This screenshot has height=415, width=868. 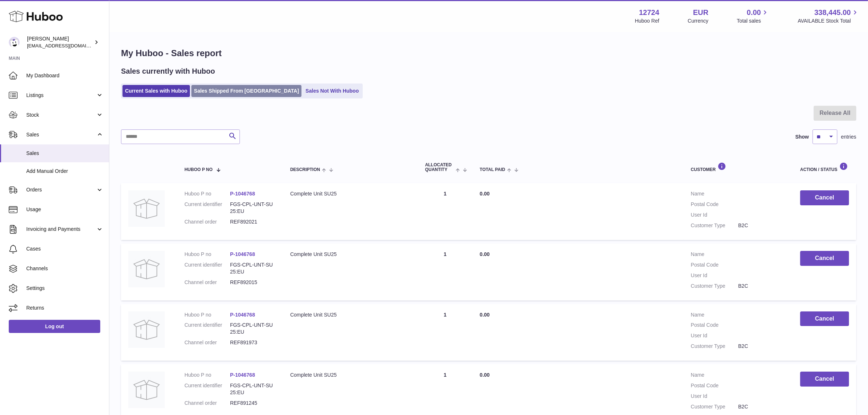 What do you see at coordinates (198, 169) in the screenshot?
I see `span: Huboo P no` at bounding box center [198, 169].